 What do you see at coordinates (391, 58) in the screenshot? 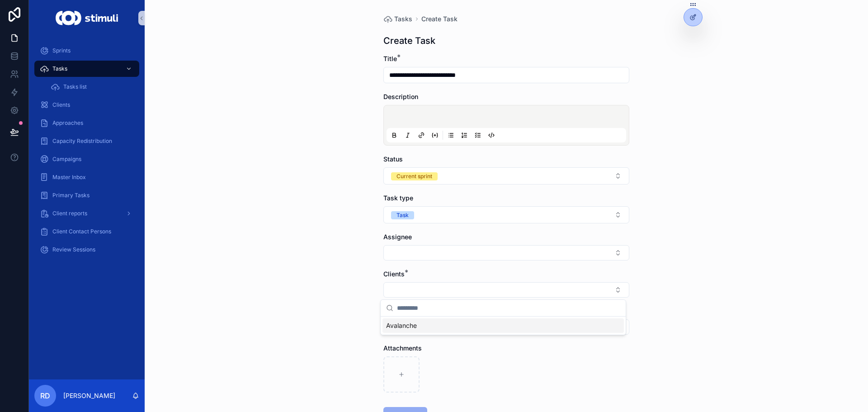
I see `span: Title` at bounding box center [391, 58].